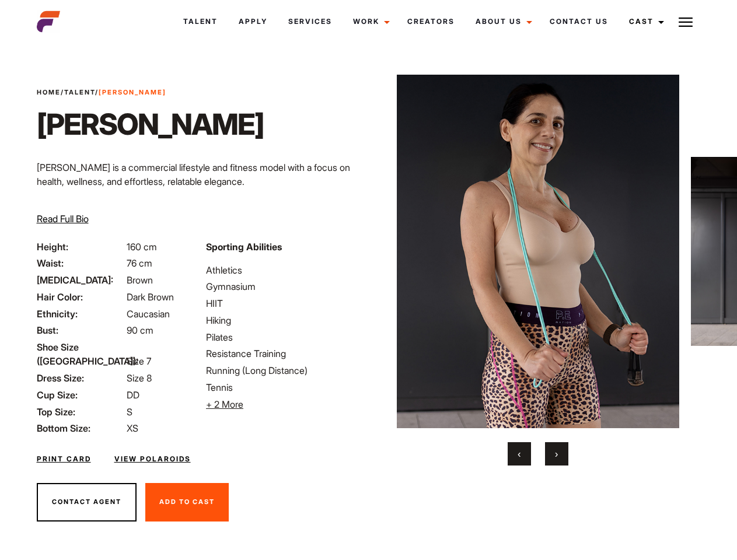 The height and width of the screenshot is (560, 737). What do you see at coordinates (81, 330) in the screenshot?
I see `span: Bust:` at bounding box center [81, 330].